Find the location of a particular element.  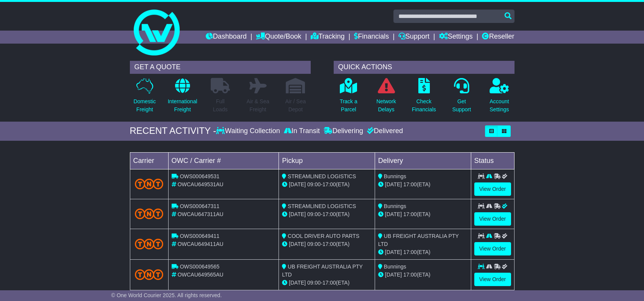

span: OWCAU647311AU is located at coordinates (200, 214).